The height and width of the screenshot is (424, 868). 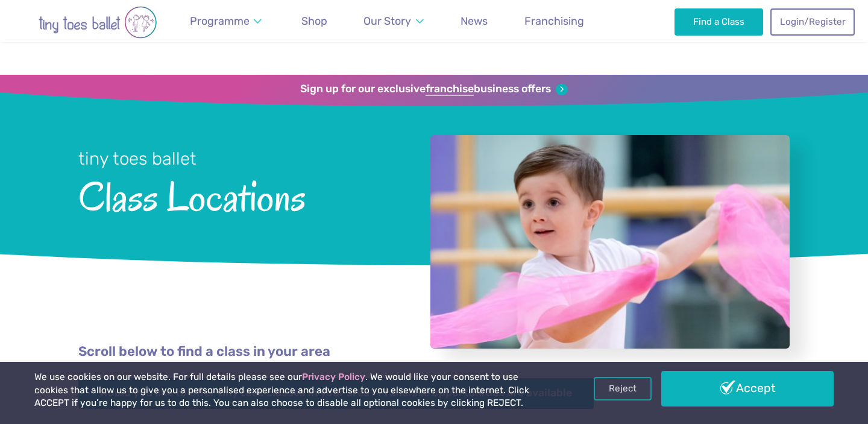 What do you see at coordinates (226, 21) in the screenshot?
I see `a: Programme` at bounding box center [226, 21].